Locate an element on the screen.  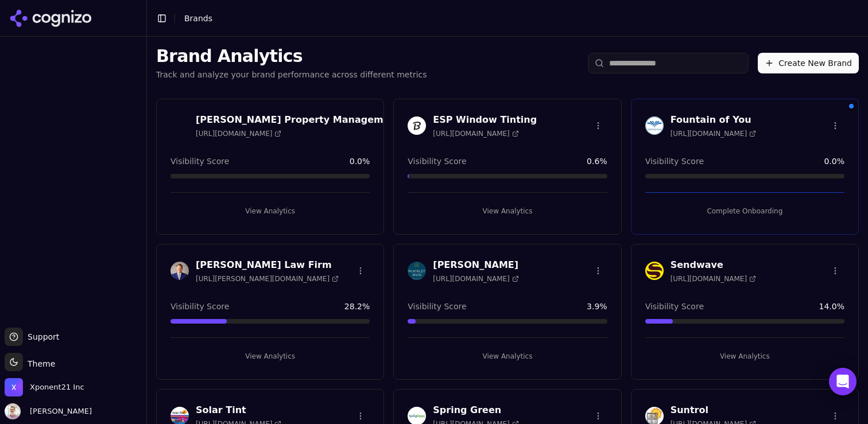
p: Track and analyze your brand performance across different metrics is located at coordinates (292, 75).